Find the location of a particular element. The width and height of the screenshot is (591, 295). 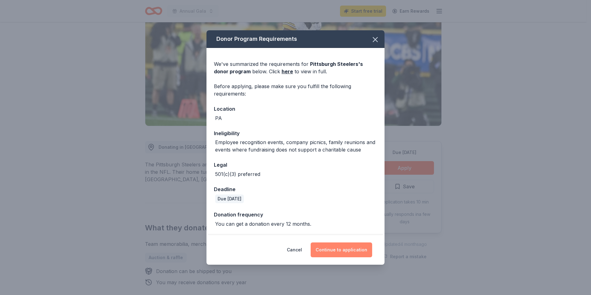

div: Legal is located at coordinates (296, 165).